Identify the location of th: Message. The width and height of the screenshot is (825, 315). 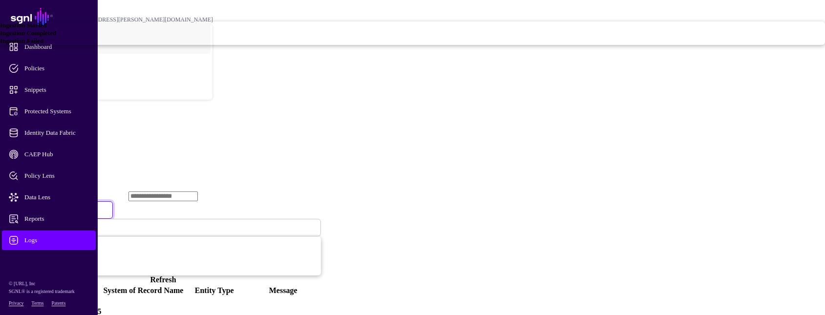
(283, 291).